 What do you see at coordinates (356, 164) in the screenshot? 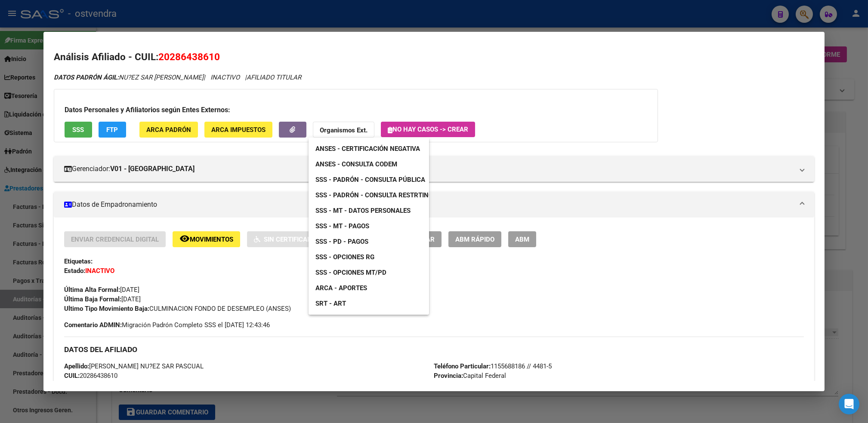
I see `span: ANSES - Consulta CODEM` at bounding box center [356, 164].